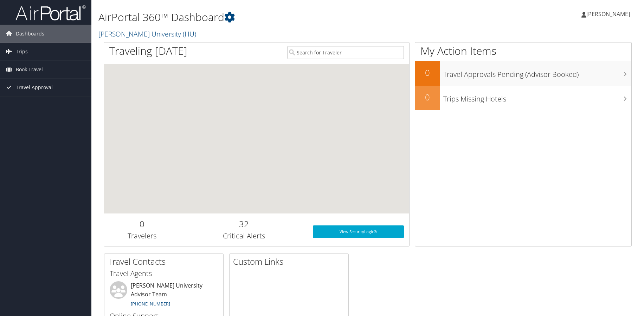  What do you see at coordinates (244, 224) in the screenshot?
I see `h2: 32` at bounding box center [244, 224].